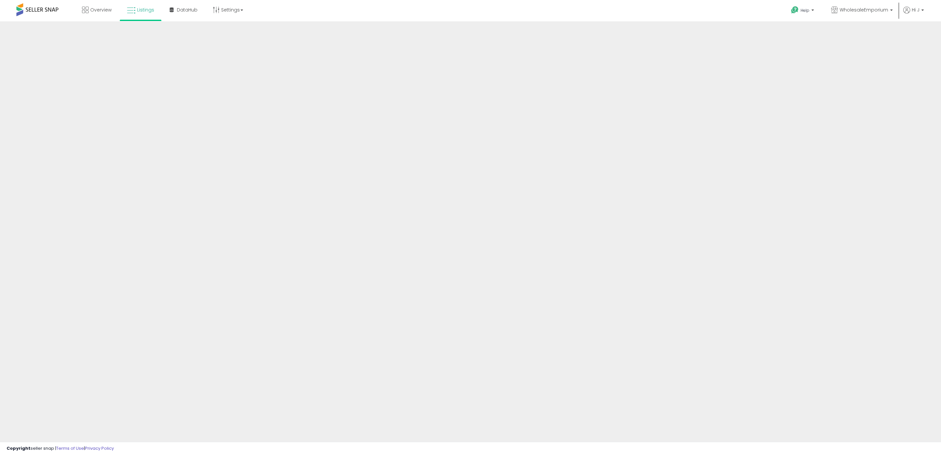 The image size is (941, 455). I want to click on span: WholesaleEmporium, so click(864, 10).